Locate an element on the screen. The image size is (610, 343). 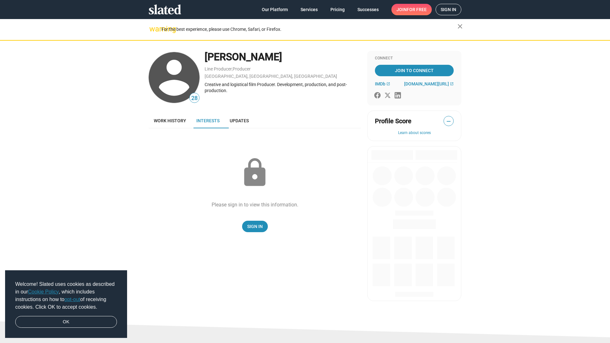
span: Profile Score is located at coordinates (393, 121).